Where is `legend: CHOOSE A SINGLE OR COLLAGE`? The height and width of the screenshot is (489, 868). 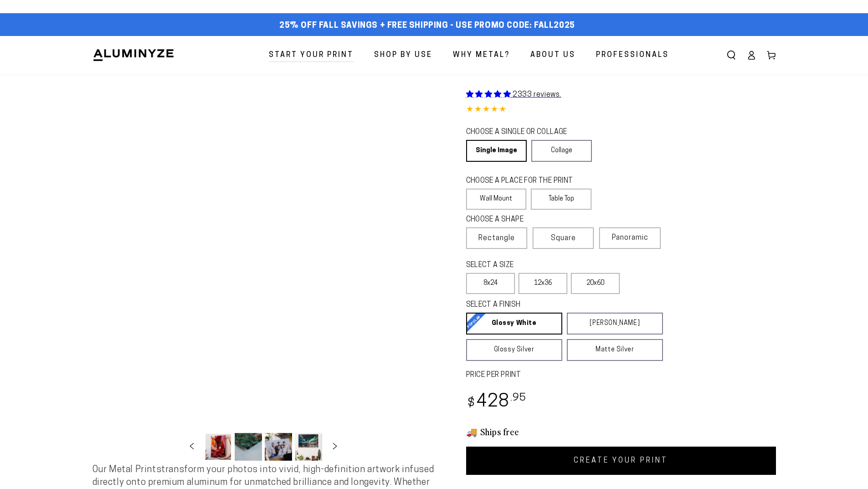
legend: CHOOSE A SINGLE OR COLLAGE is located at coordinates (525, 132).